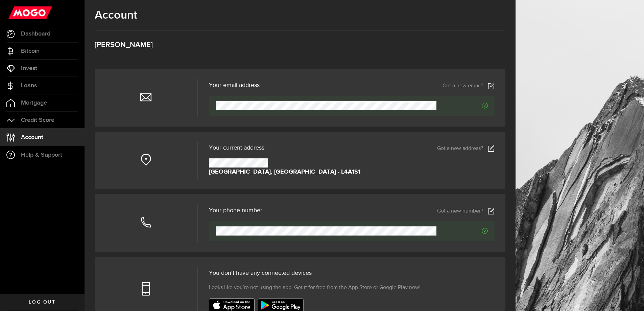  What do you see at coordinates (466, 211) in the screenshot?
I see `a: Got a new number?` at bounding box center [466, 211].